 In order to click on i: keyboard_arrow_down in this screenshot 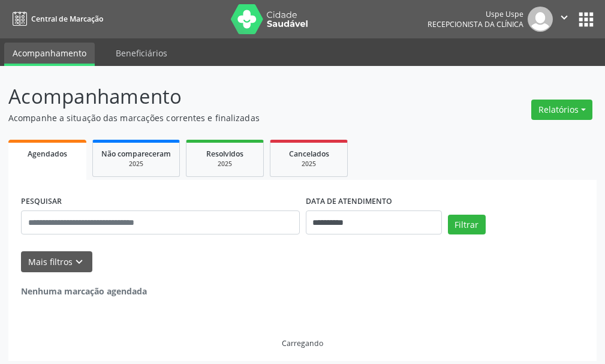, I will do `click(79, 262)`.